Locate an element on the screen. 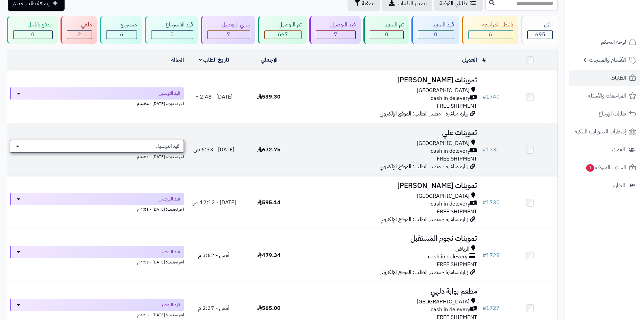 This screenshot has height=320, width=644. span: لوحة التحكم is located at coordinates (613, 42).